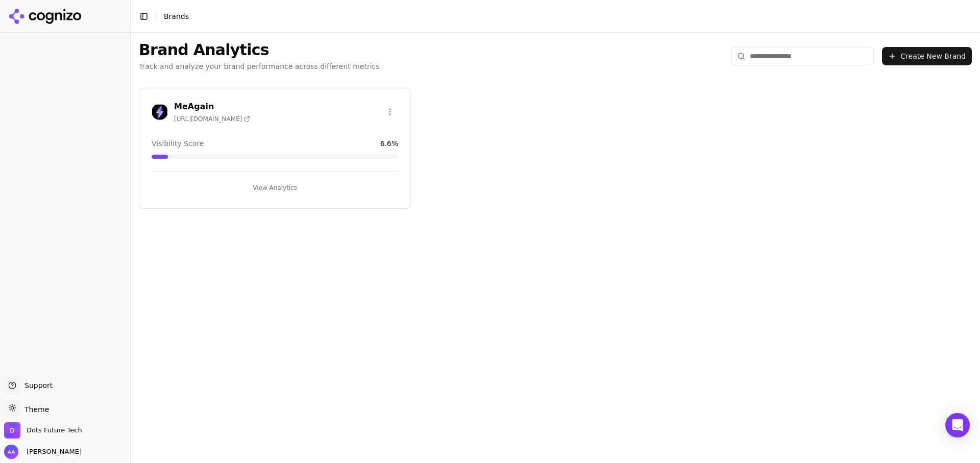 The width and height of the screenshot is (980, 463). I want to click on button: Open user button, so click(43, 451).